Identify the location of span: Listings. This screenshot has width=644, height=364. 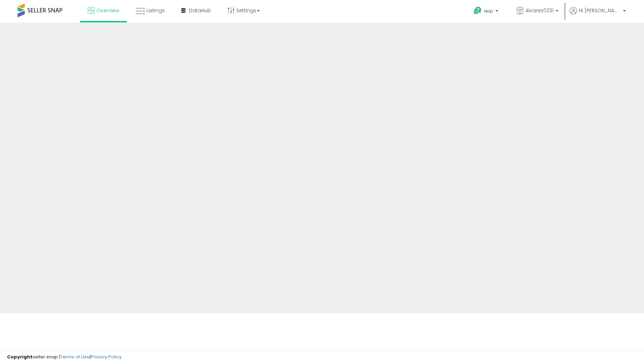
(156, 10).